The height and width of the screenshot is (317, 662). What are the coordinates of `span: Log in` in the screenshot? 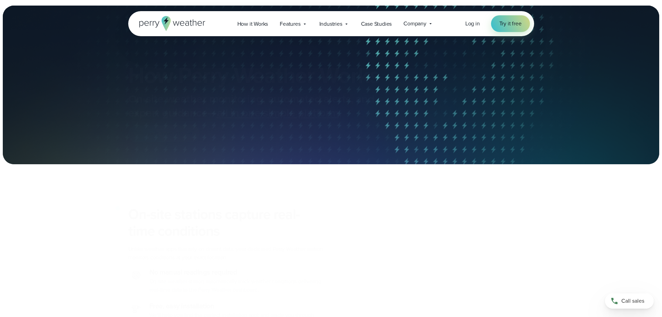 It's located at (472, 23).